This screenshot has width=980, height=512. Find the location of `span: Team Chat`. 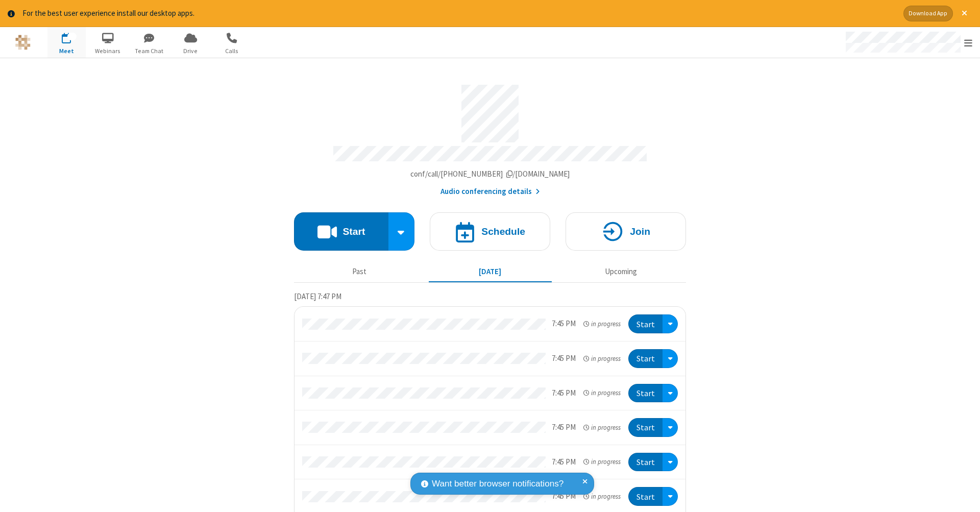

span: Team Chat is located at coordinates (149, 51).